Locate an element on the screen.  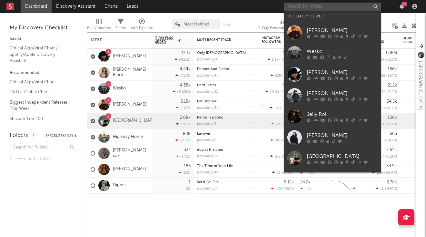
span: Most Notified is located at coordinates (196, 24).